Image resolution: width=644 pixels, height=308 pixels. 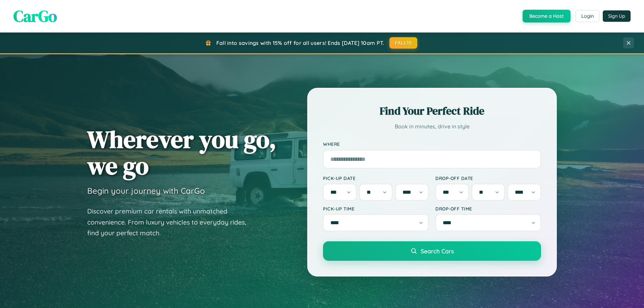 What do you see at coordinates (375, 178) in the screenshot?
I see `label: Pick-up Date` at bounding box center [375, 178].